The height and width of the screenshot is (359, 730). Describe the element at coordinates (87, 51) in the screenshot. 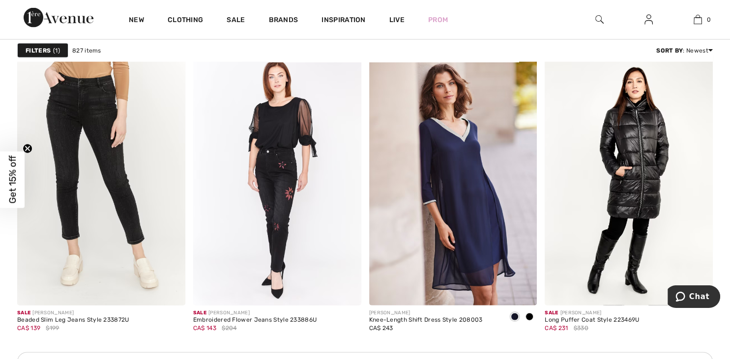

I see `span: 827 items` at that location.